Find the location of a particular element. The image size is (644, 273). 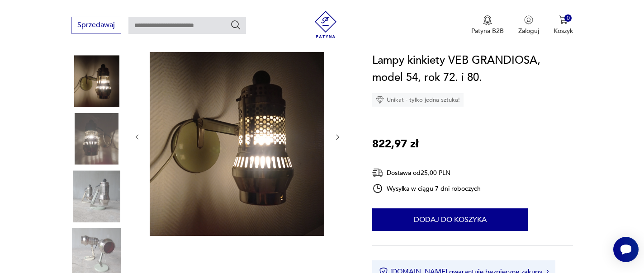

div: Unikat - tylko jedna sztuka! is located at coordinates (418, 100).